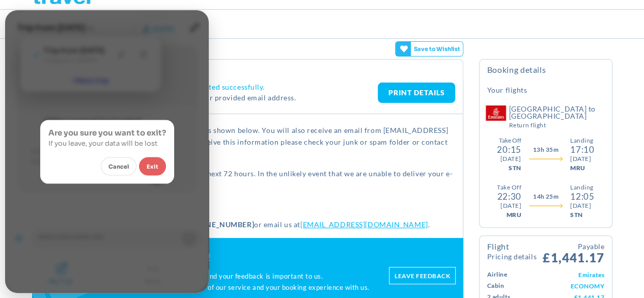 Image resolution: width=644 pixels, height=298 pixels. What do you see at coordinates (209, 281) in the screenshot?
I see `p: We are continuously working to improve our service and your feedback is important to us. We will ...` at bounding box center [209, 281].